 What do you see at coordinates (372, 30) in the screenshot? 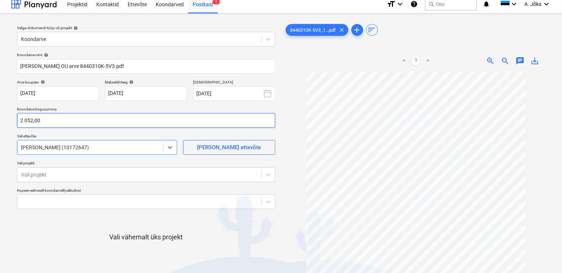
I see `span: sort` at bounding box center [372, 30].